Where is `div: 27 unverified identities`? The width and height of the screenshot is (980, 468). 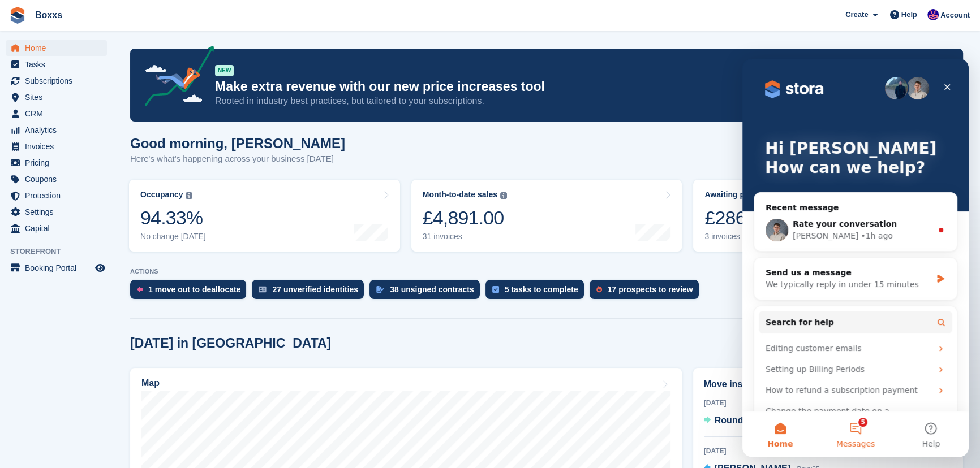 div: 27 unverified identities is located at coordinates (316, 290).